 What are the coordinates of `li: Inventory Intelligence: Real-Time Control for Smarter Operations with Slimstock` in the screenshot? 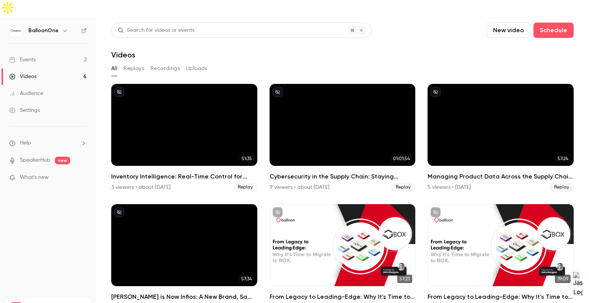 It's located at (184, 138).